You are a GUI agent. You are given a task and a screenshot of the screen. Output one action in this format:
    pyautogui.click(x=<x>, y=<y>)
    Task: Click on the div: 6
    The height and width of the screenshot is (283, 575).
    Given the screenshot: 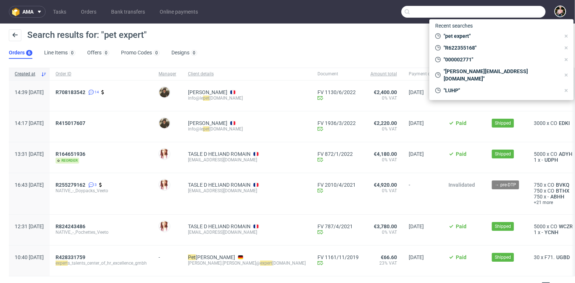 What is the action you would take?
    pyautogui.click(x=29, y=53)
    